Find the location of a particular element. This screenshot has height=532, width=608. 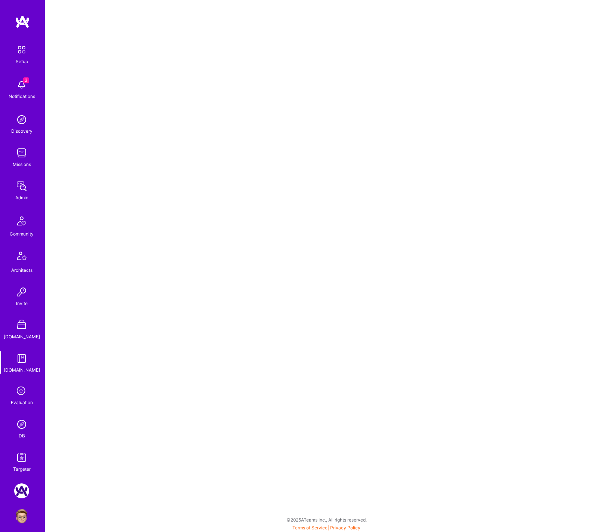

div: Invite is located at coordinates (22, 303).